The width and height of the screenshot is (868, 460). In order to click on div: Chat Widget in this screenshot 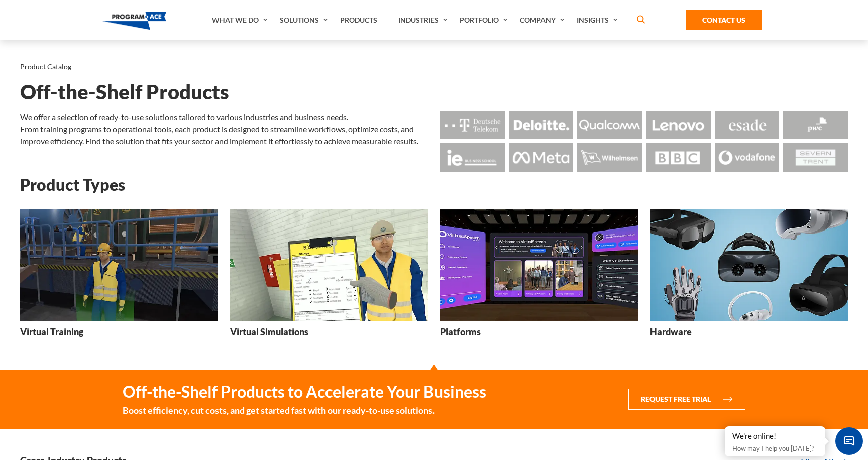, I will do `click(849, 441)`.